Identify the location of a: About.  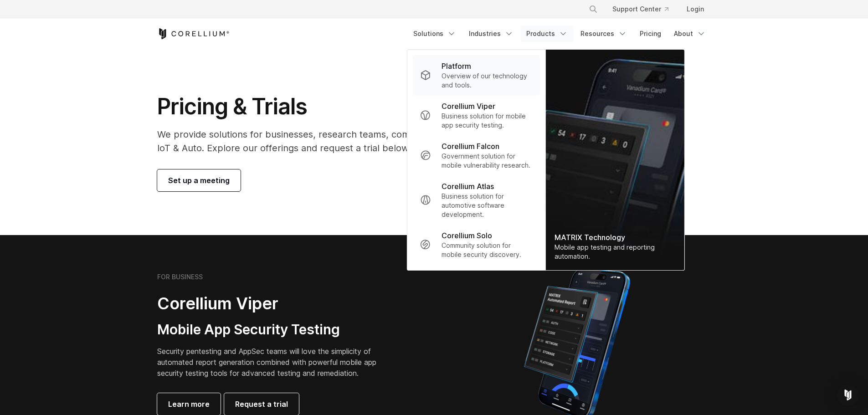
(689, 33).